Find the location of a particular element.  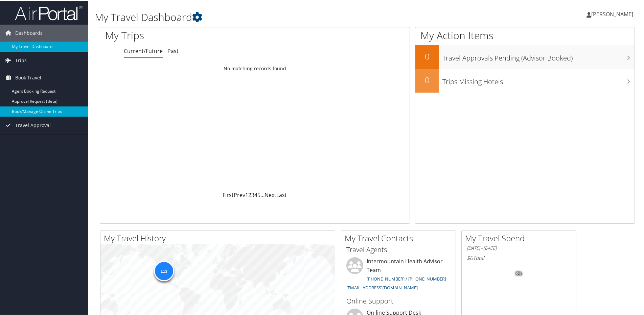

h6: Total is located at coordinates (519, 258).